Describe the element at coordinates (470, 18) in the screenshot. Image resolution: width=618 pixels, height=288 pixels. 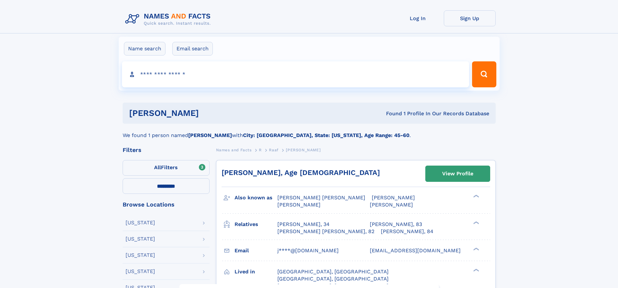
I see `a: Sign Up` at that location.